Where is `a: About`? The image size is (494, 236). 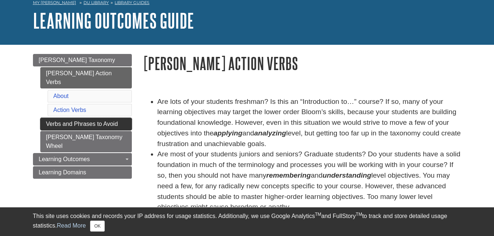 a: About is located at coordinates (61, 96).